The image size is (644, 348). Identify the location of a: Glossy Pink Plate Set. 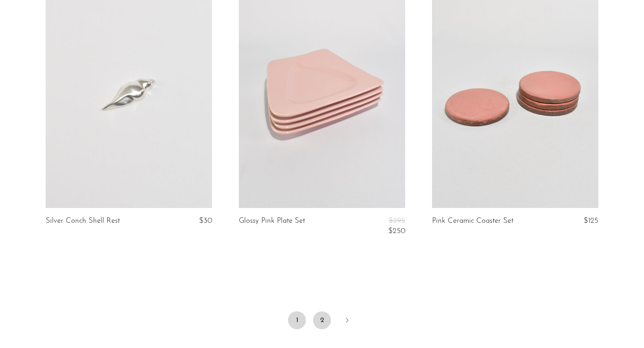
(272, 226).